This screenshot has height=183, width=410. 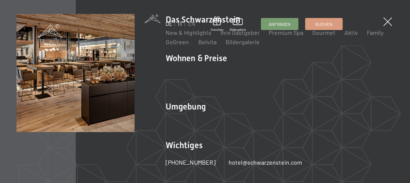 What do you see at coordinates (280, 24) in the screenshot?
I see `span: Anfragen` at bounding box center [280, 24].